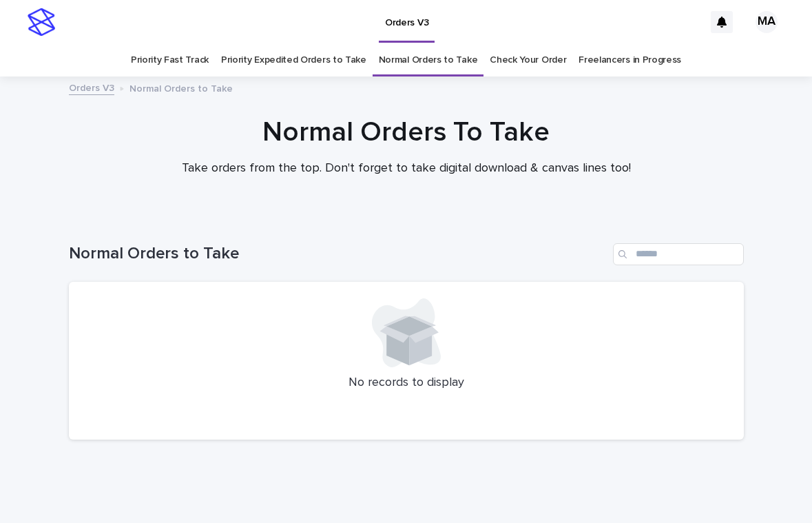 The image size is (812, 523). What do you see at coordinates (428, 60) in the screenshot?
I see `a: Normal Orders to Take` at bounding box center [428, 60].